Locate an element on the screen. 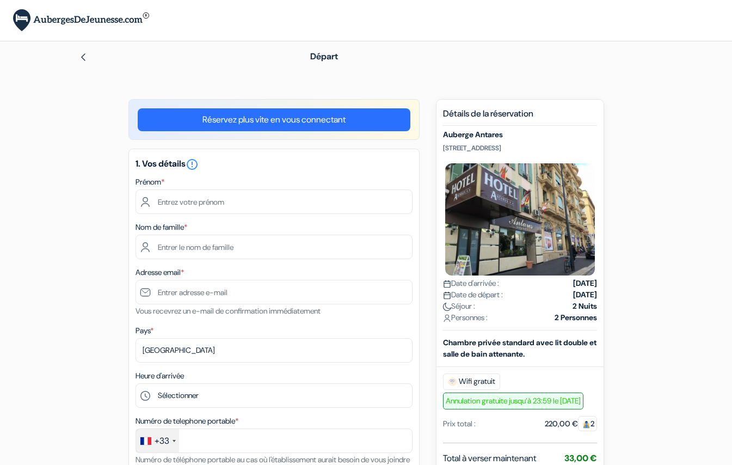  span: 2 is located at coordinates (587, 423).